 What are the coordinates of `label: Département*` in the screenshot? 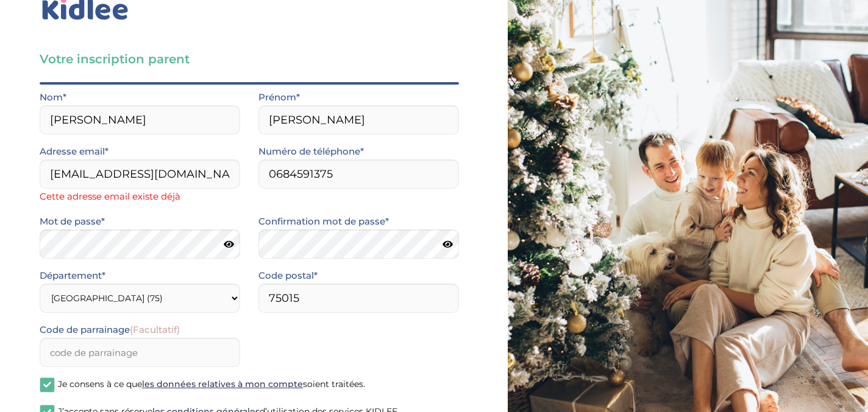 It's located at (73, 276).